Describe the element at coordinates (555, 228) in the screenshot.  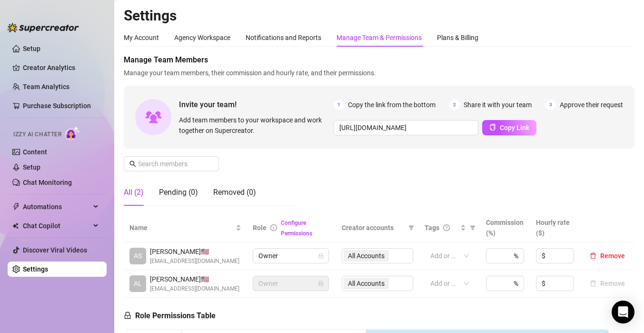
I see `th: Hourly rate ($)` at that location.